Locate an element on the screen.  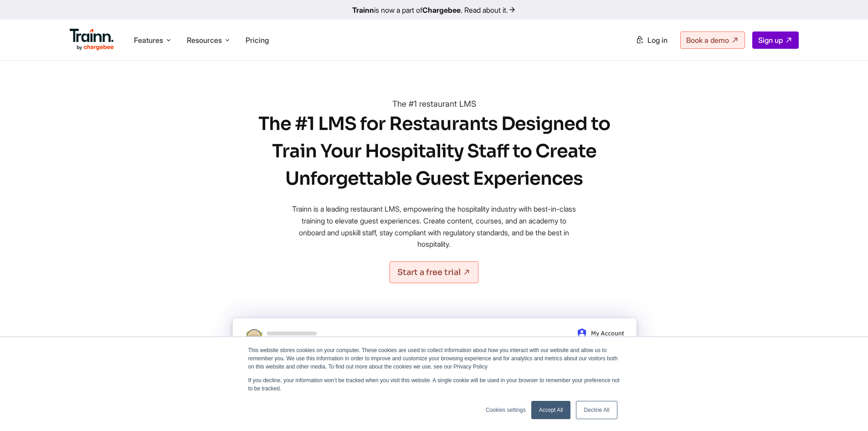
span: Resources is located at coordinates (204, 40).